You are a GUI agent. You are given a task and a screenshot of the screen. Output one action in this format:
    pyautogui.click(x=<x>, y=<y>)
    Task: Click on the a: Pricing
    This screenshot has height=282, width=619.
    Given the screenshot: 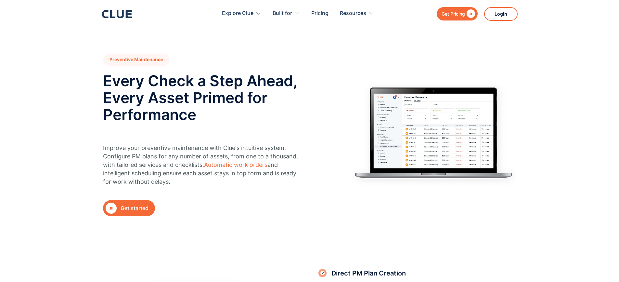 What is the action you would take?
    pyautogui.click(x=320, y=13)
    